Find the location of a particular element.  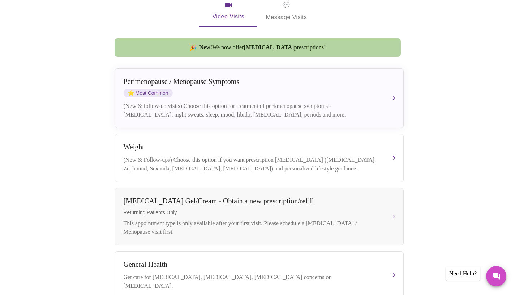

button: Messages is located at coordinates (496, 276).